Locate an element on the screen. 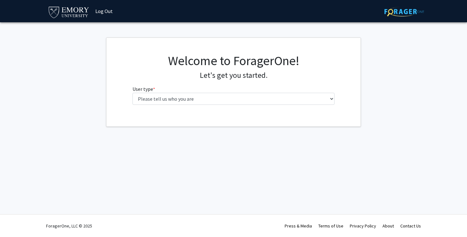 This screenshot has width=467, height=237. a: About is located at coordinates (388, 226).